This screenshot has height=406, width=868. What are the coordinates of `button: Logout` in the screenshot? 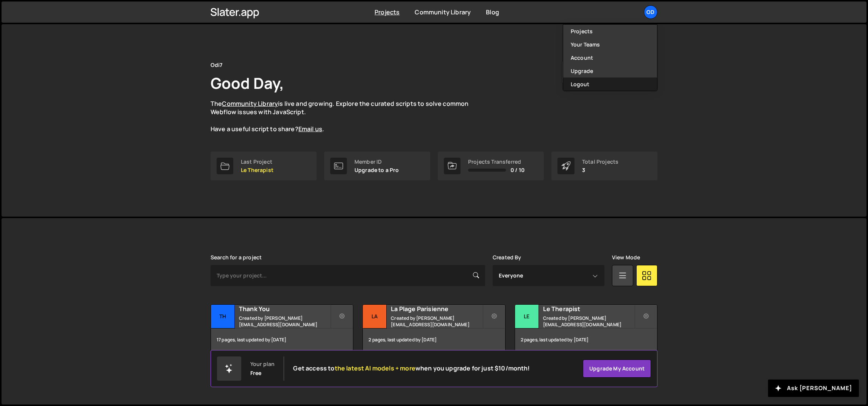 It's located at (609, 84).